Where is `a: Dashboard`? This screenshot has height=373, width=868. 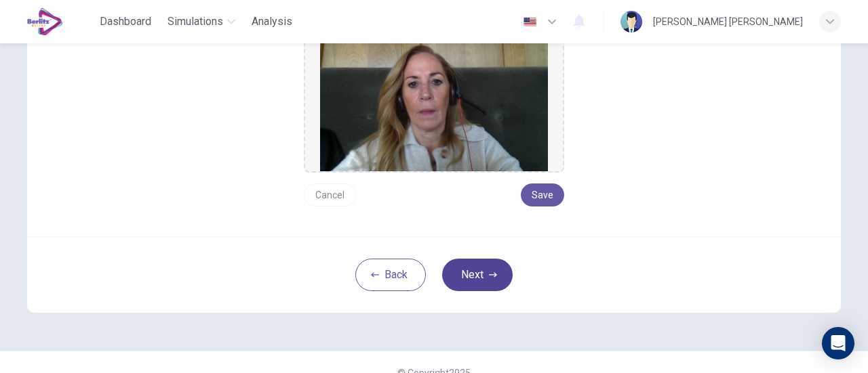
a: Dashboard is located at coordinates (125, 22).